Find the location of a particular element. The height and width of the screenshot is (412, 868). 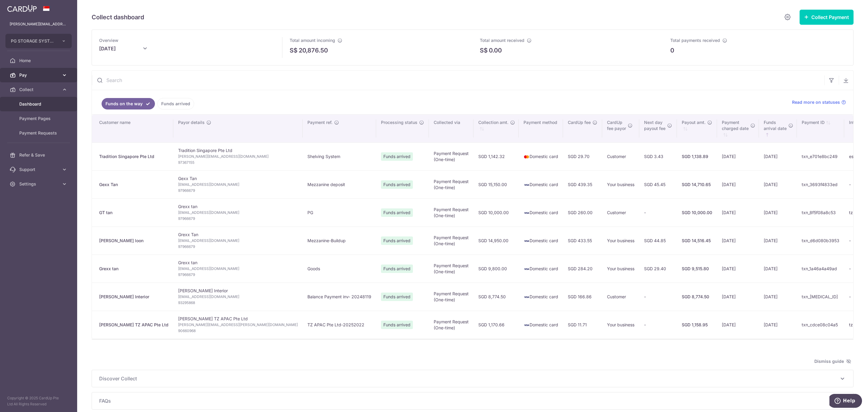

span: Payment Requests is located at coordinates (39, 133).